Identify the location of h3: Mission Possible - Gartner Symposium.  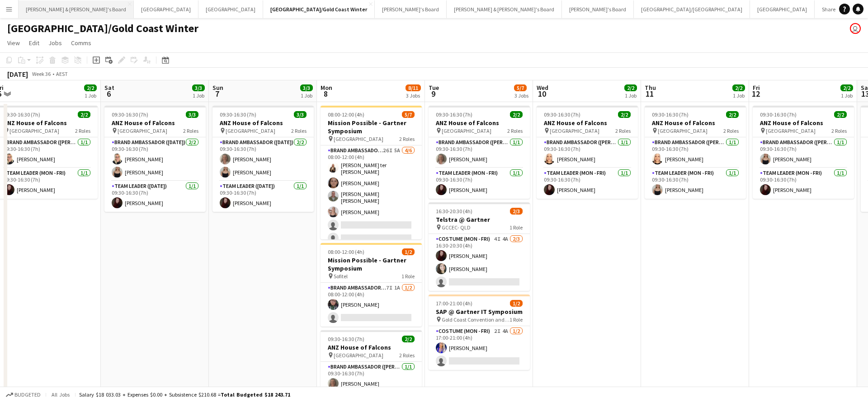
(371, 127).